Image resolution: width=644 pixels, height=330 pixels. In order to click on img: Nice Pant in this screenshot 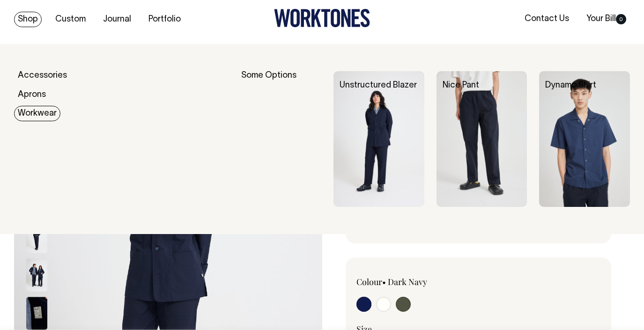, I will do `click(482, 139)`.